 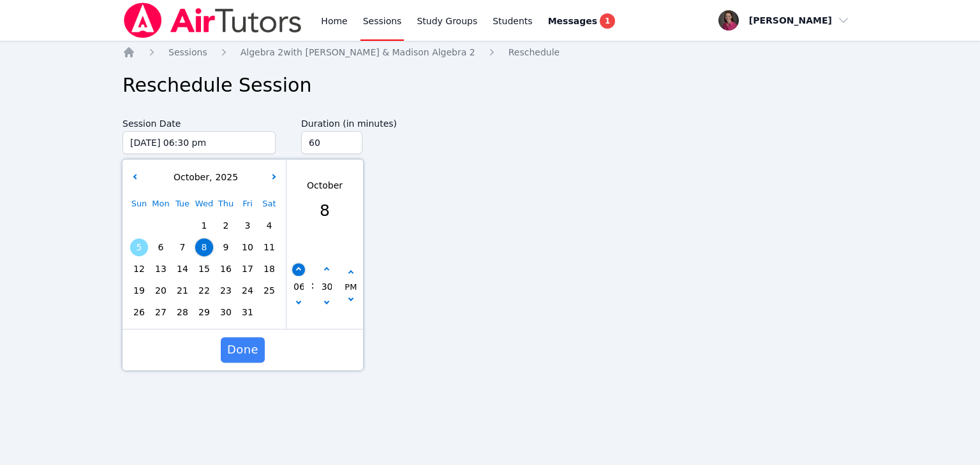 I want to click on div: Choose Tuesday October 07 of 2025, so click(x=182, y=247).